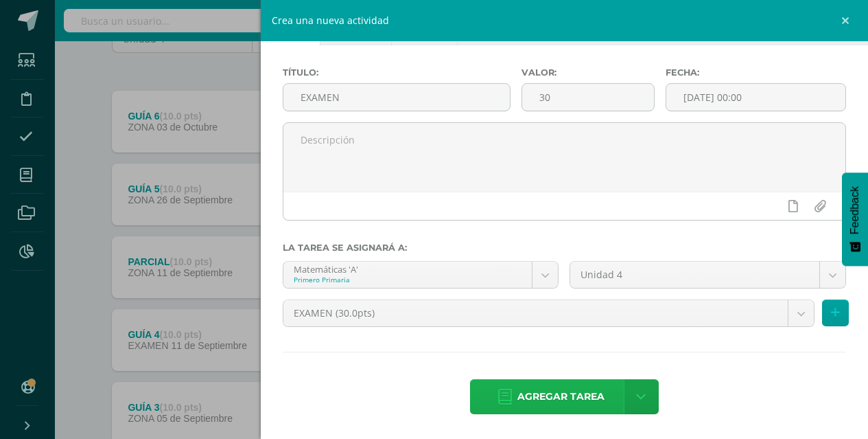  I want to click on input: Fecha de entrega, so click(756, 97).